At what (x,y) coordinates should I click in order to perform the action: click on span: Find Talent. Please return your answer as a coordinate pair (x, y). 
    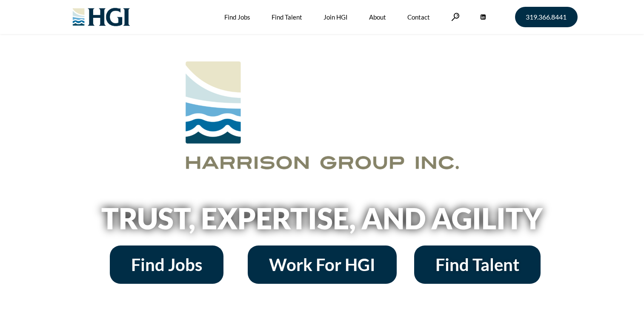
    Looking at the image, I should click on (477, 265).